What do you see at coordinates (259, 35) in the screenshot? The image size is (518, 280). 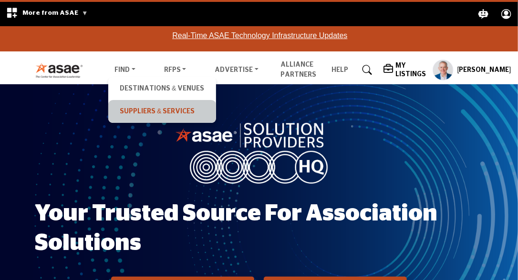 I see `a: Real-Time ASAE Technology Infrastructure Updates` at bounding box center [259, 35].